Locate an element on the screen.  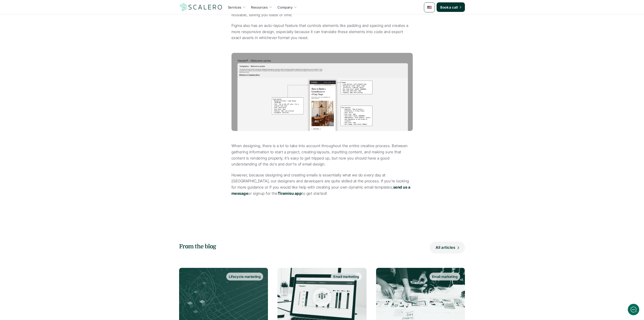
button: New conversation is located at coordinates (48, 68).